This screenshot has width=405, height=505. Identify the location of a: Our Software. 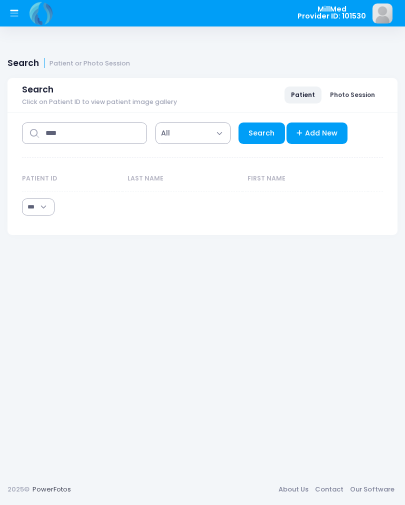
(372, 490).